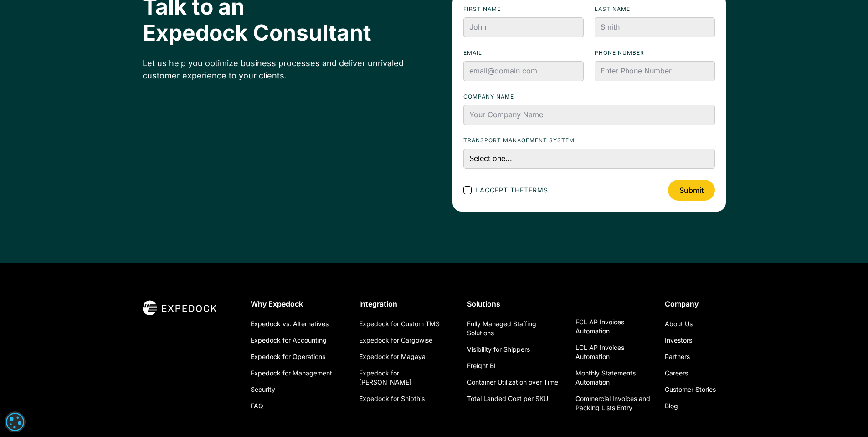 The image size is (868, 437). What do you see at coordinates (18, 27) in the screenshot?
I see `img: website_grey.svg` at bounding box center [18, 27].